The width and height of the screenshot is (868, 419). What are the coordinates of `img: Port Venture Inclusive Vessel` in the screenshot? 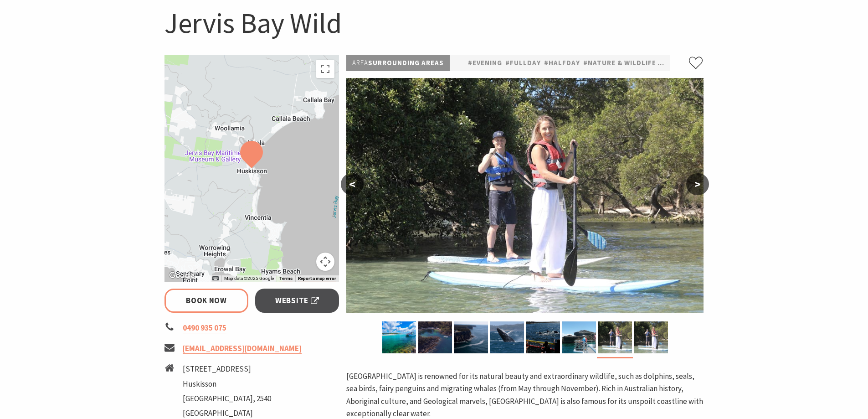 It's located at (579, 337).